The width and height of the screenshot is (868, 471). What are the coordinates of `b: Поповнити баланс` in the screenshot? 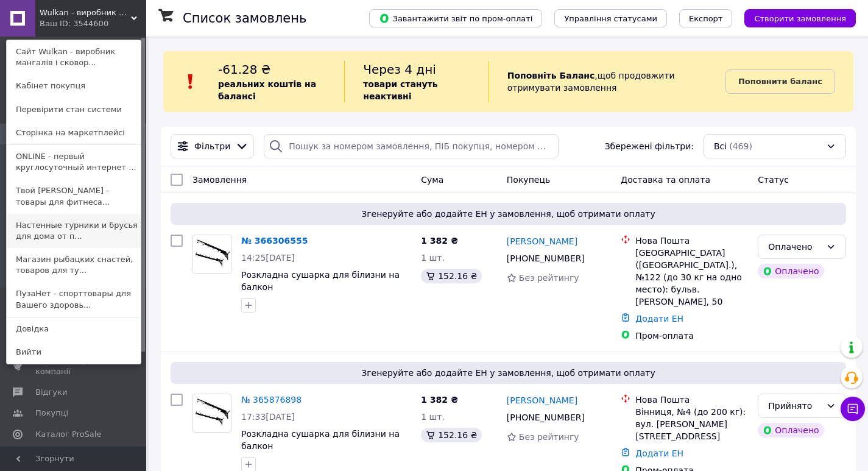 It's located at (780, 81).